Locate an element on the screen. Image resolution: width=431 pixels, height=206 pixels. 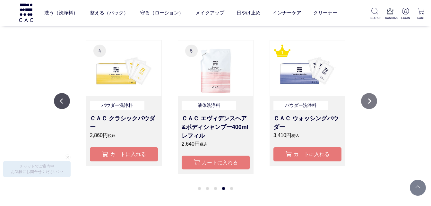
a: SEARCH is located at coordinates (374, 14).